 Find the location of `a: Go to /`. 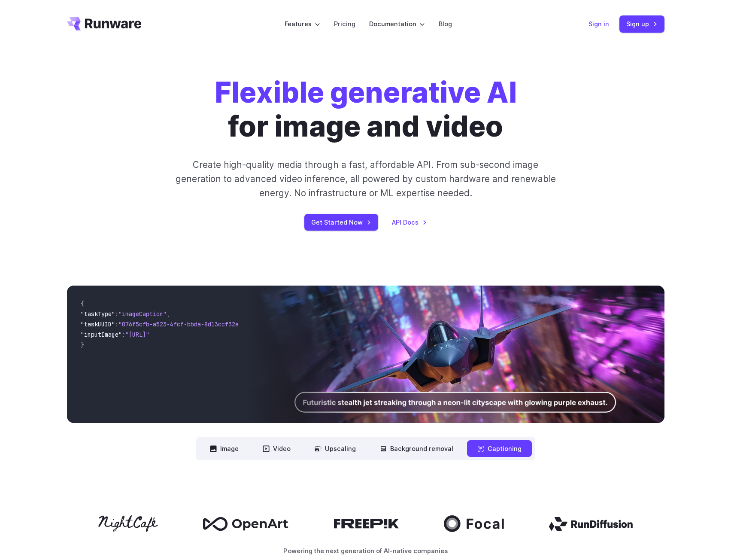

a: Go to / is located at coordinates (104, 24).